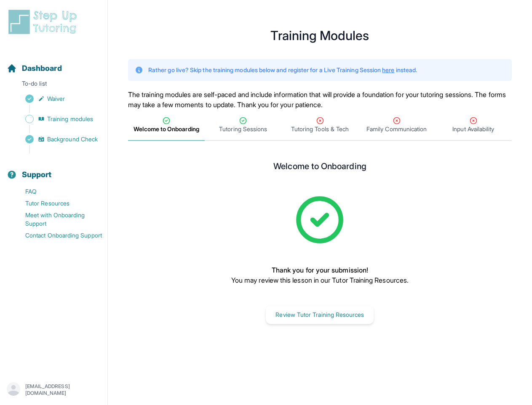  Describe the element at coordinates (320, 270) in the screenshot. I see `p: Thank you for your submission!` at that location.